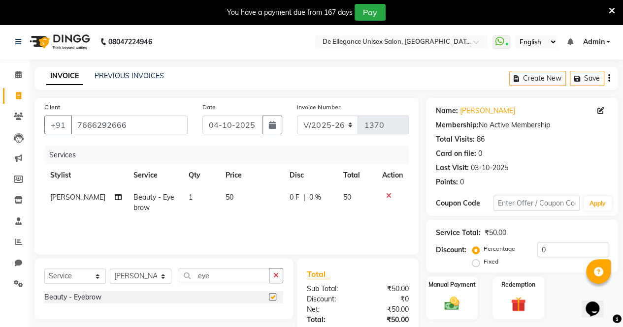  I want to click on div: No Active Membership, so click(522, 125).